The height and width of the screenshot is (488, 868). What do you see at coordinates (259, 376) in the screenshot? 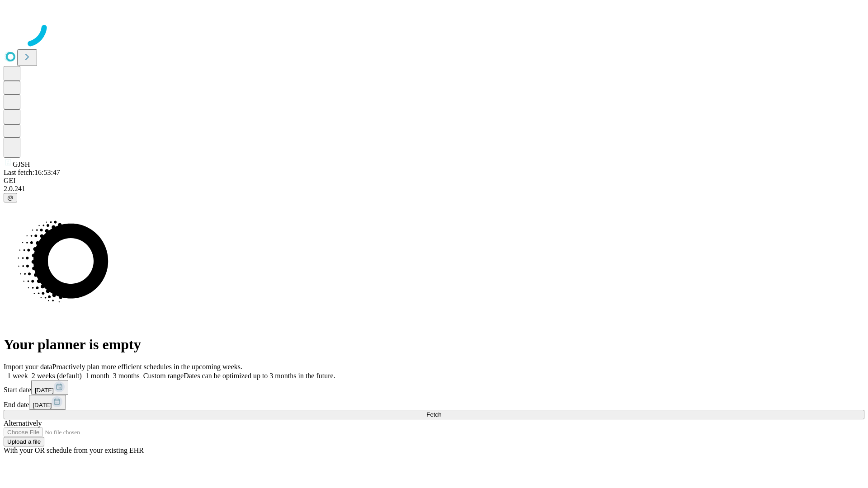
I see `span: Dates can be optimized up to 3 months in the future.` at bounding box center [259, 376].